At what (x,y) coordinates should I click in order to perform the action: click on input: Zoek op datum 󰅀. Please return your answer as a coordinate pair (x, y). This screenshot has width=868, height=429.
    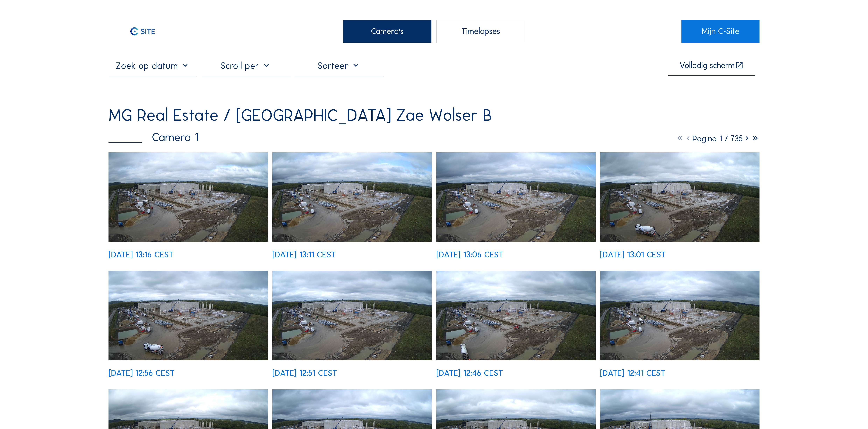
    Looking at the image, I should click on (153, 65).